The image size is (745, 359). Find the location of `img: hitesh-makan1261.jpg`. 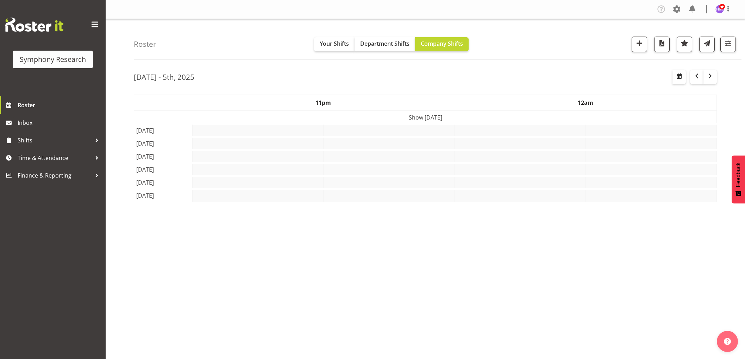

img: hitesh-makan1261.jpg is located at coordinates (719, 9).